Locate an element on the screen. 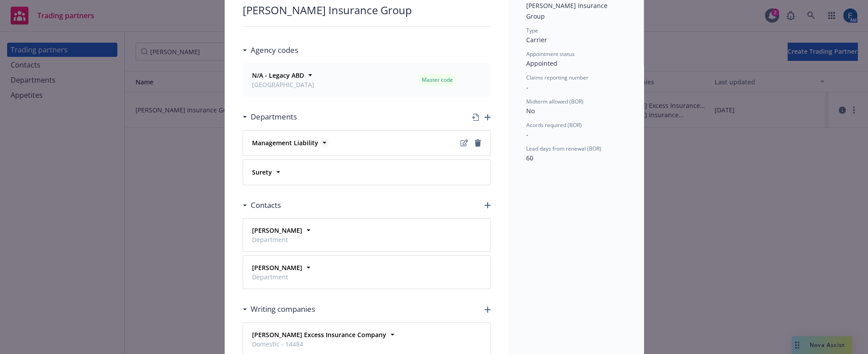  span: Delete is located at coordinates (478, 143).